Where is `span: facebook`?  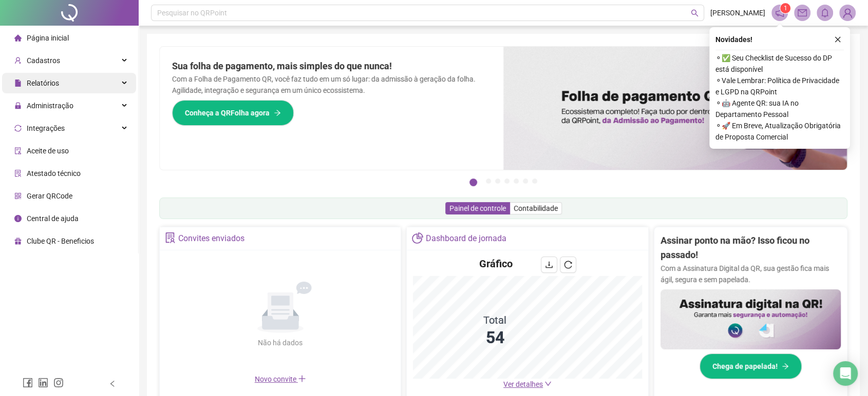 span: facebook is located at coordinates (27, 382).